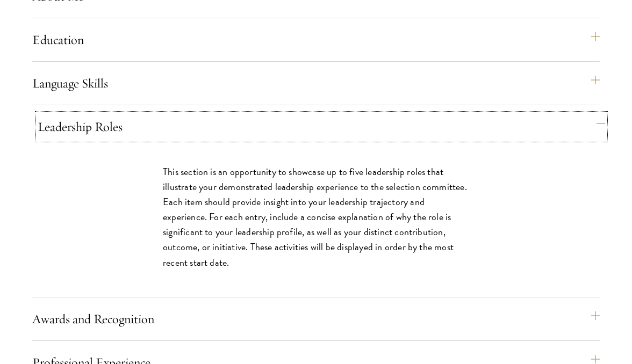 The width and height of the screenshot is (632, 364). Describe the element at coordinates (316, 40) in the screenshot. I see `button: Education` at that location.